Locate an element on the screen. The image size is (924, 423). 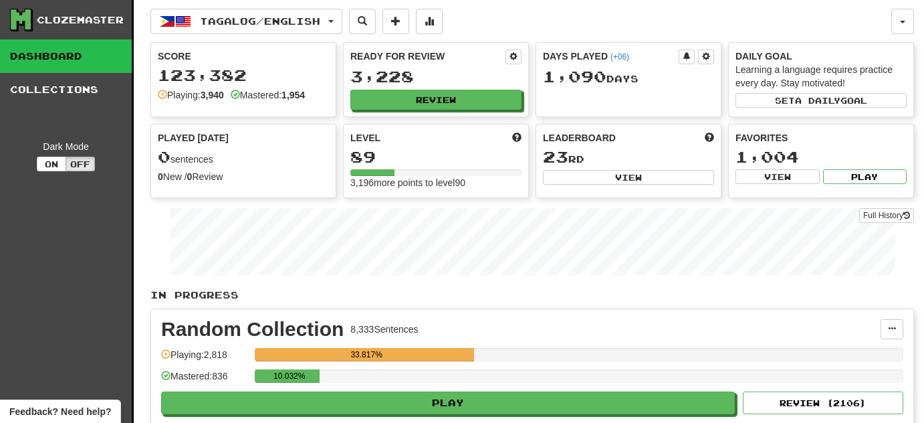
button: Review (2106) is located at coordinates (823, 403).